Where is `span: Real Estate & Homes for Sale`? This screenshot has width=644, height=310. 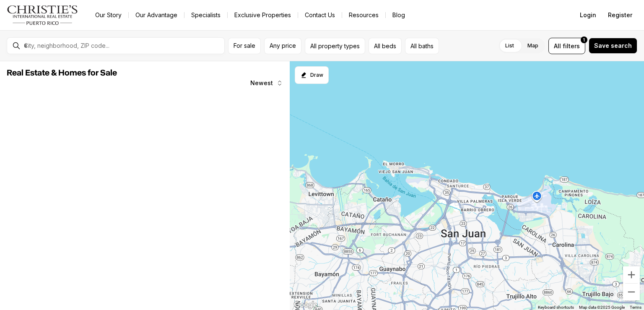
span: Real Estate & Homes for Sale is located at coordinates (62, 73).